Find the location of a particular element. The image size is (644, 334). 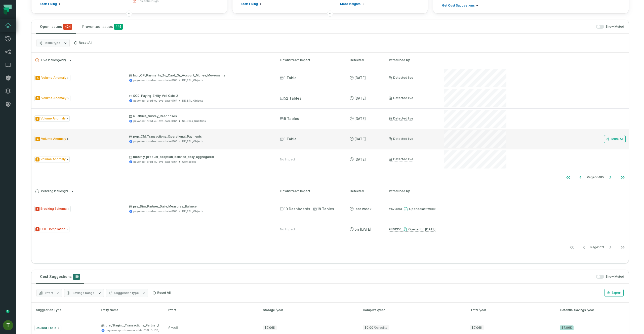

p: SCD_Paying_Entity_Vol_Calc_2 is located at coordinates (200, 96).